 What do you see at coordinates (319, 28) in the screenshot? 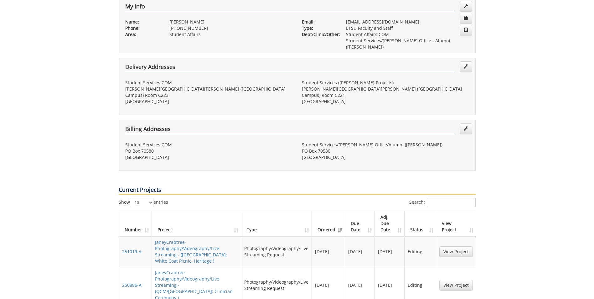
I see `p: Type:` at bounding box center [319, 28].